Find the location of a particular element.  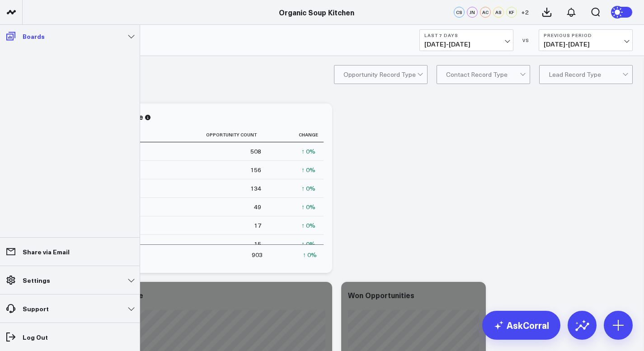

b: Previous Period is located at coordinates (586, 35).